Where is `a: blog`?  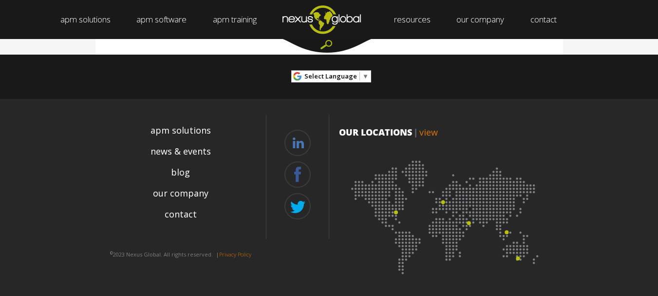 a: blog is located at coordinates (180, 172).